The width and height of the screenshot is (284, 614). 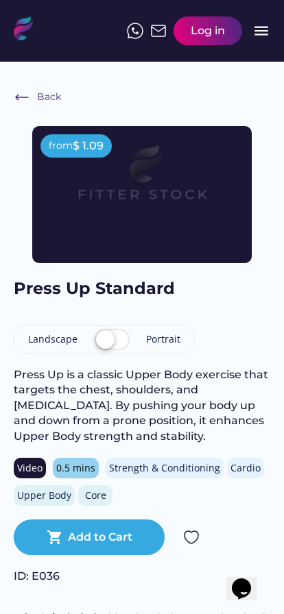 I want to click on div: from, so click(x=60, y=146).